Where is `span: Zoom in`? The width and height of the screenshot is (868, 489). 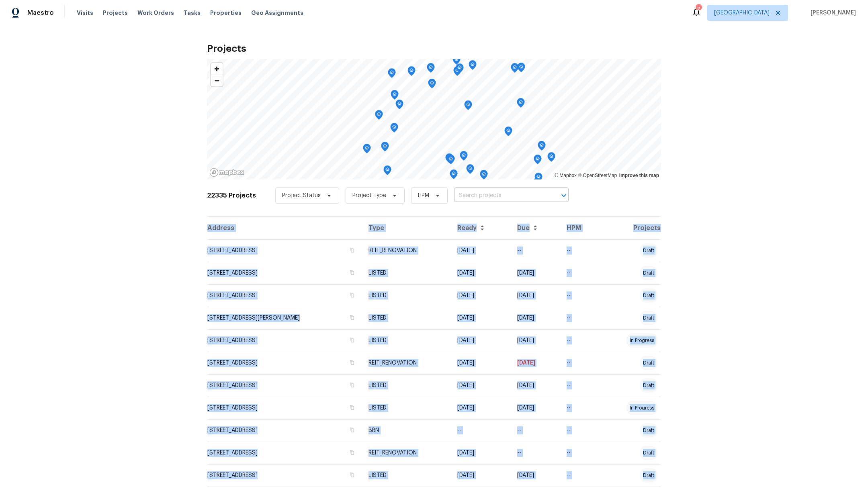
span: Zoom in is located at coordinates (217, 69).